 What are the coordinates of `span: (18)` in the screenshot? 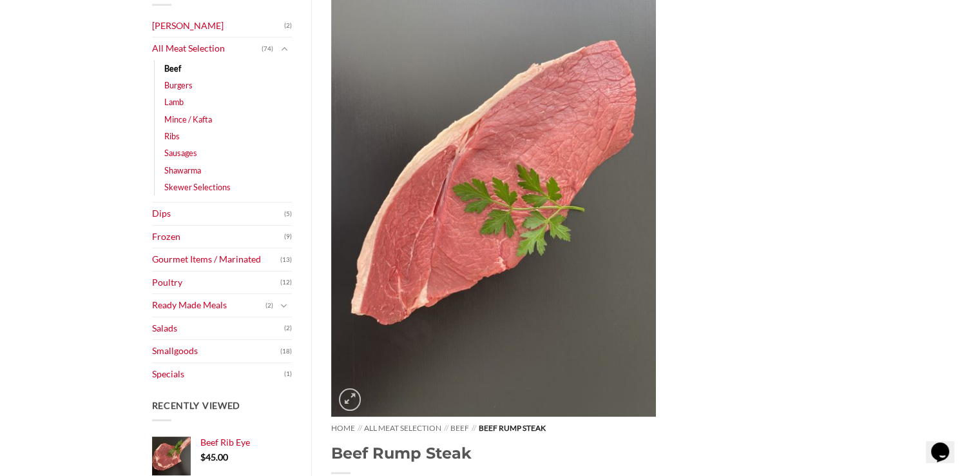 It's located at (286, 351).